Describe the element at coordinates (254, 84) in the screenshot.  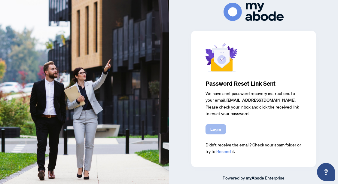
I see `h3: Password Reset Link sent` at that location.